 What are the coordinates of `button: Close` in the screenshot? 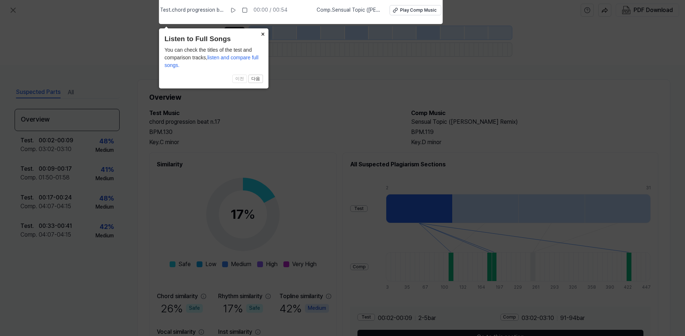 It's located at (262, 34).